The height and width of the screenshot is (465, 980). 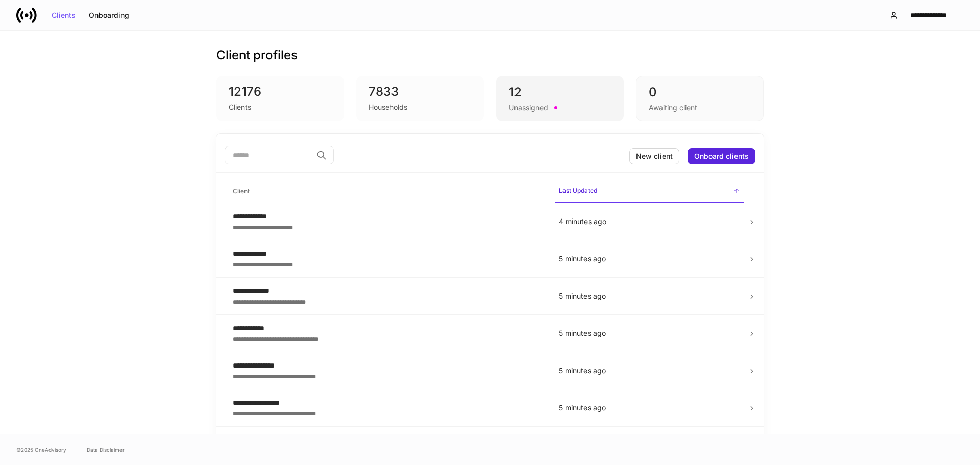 I want to click on button: New client, so click(x=654, y=157).